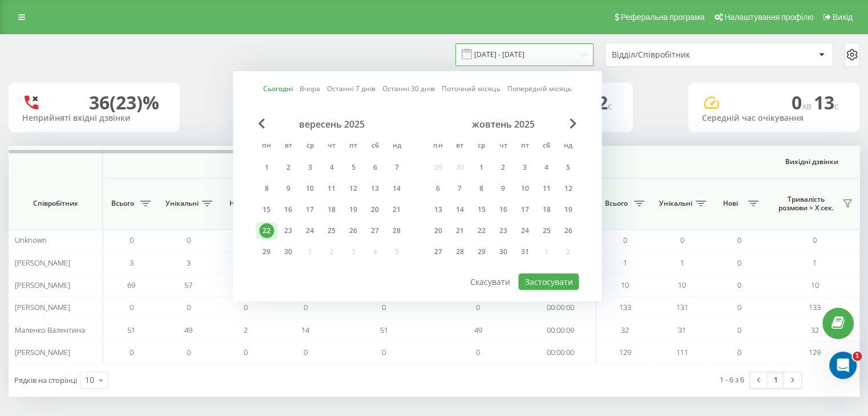  Describe the element at coordinates (132, 285) in the screenshot. I see `span: 69` at that location.